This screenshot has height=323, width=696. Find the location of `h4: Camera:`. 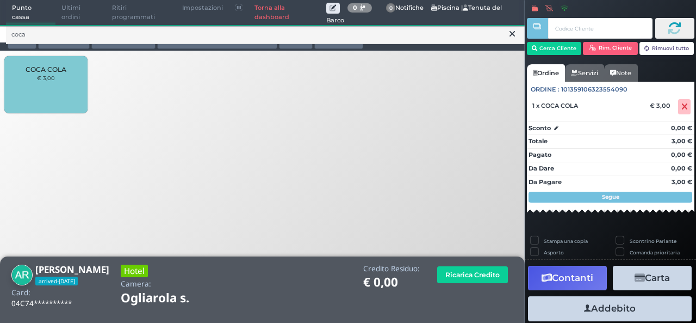

h4: Camera: is located at coordinates (136, 283).